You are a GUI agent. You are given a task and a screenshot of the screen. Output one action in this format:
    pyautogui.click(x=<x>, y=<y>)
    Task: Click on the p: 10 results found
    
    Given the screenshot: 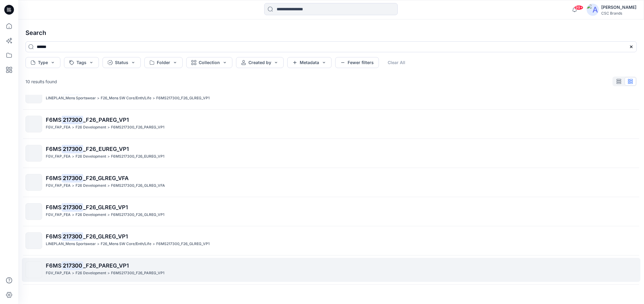 What is the action you would take?
    pyautogui.click(x=41, y=81)
    